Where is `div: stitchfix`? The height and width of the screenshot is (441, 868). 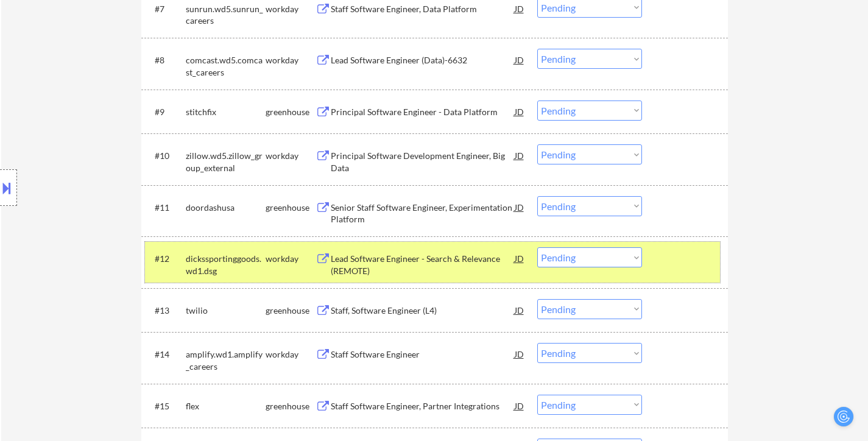
div: stitchfix is located at coordinates (225, 112).